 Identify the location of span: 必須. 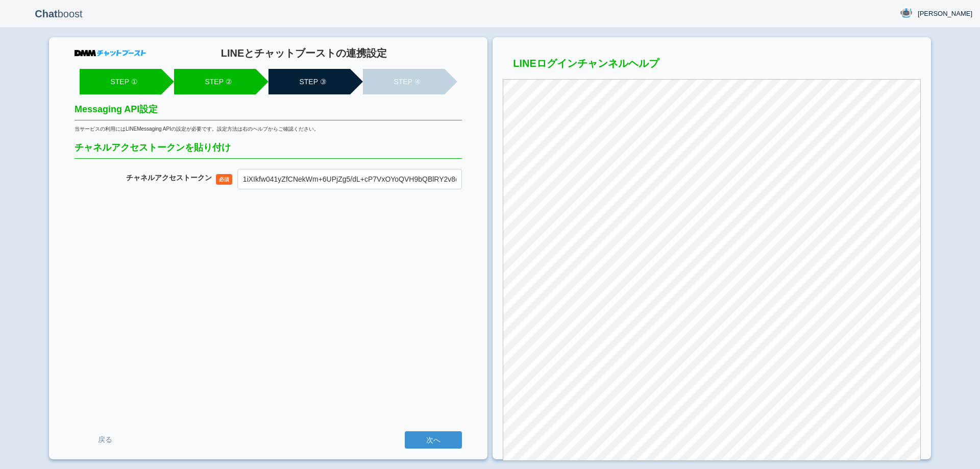
(224, 179).